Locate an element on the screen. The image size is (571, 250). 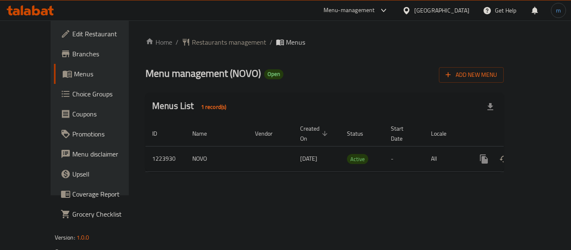
span: Upsell is located at coordinates (106, 174).